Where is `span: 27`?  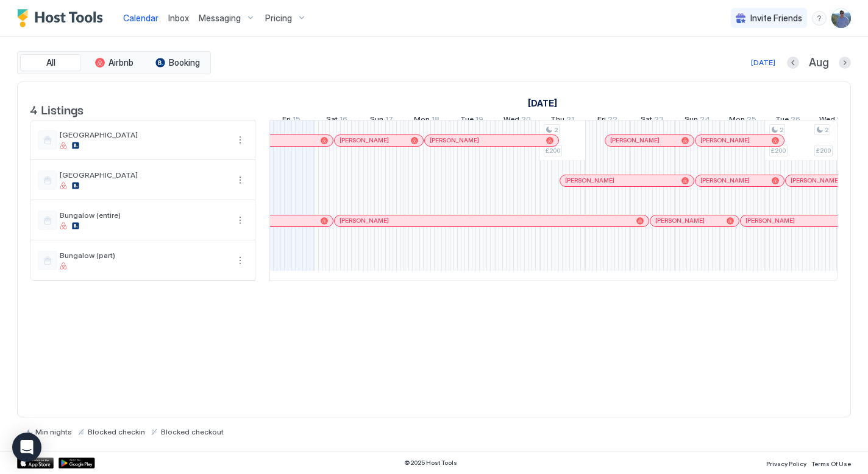
span: 27 is located at coordinates (841, 120).